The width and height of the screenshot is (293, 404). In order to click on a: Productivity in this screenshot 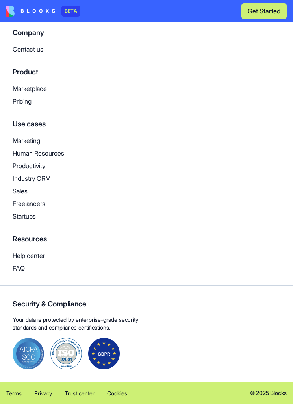, I will do `click(146, 166)`.